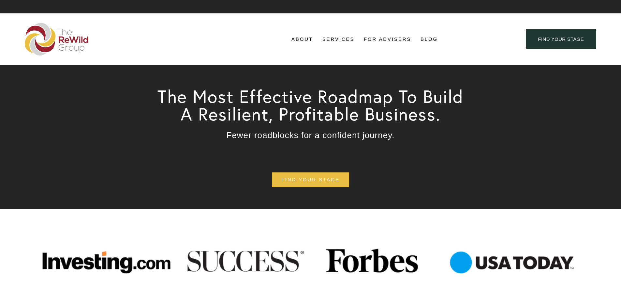 The height and width of the screenshot is (305, 621). Describe the element at coordinates (302, 39) in the screenshot. I see `span: About` at that location.